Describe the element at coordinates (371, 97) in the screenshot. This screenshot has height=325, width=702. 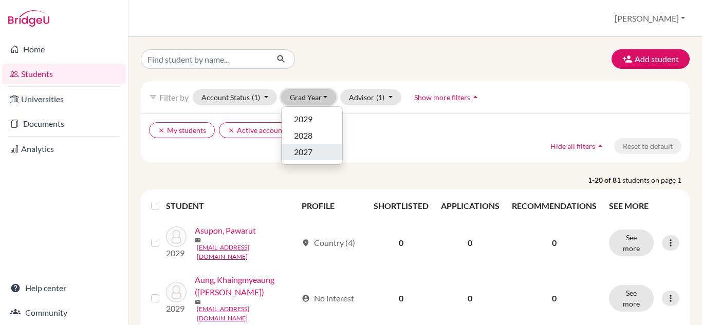
I see `button: Advisor(1)` at that location.